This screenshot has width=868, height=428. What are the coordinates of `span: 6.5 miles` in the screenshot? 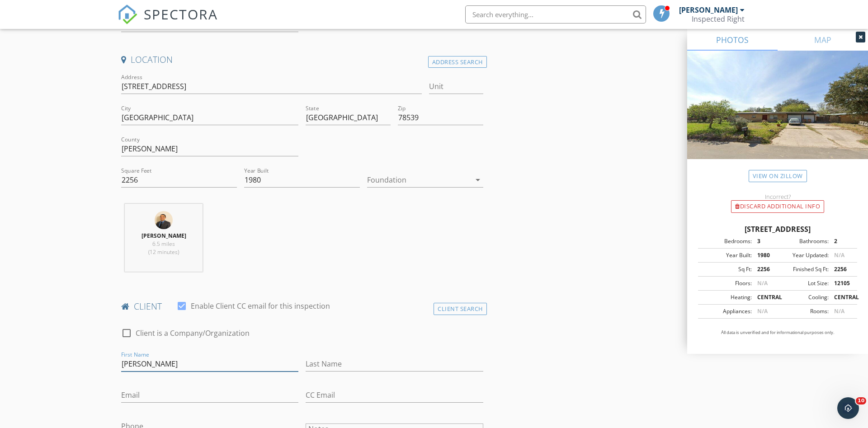 It's located at (164, 244).